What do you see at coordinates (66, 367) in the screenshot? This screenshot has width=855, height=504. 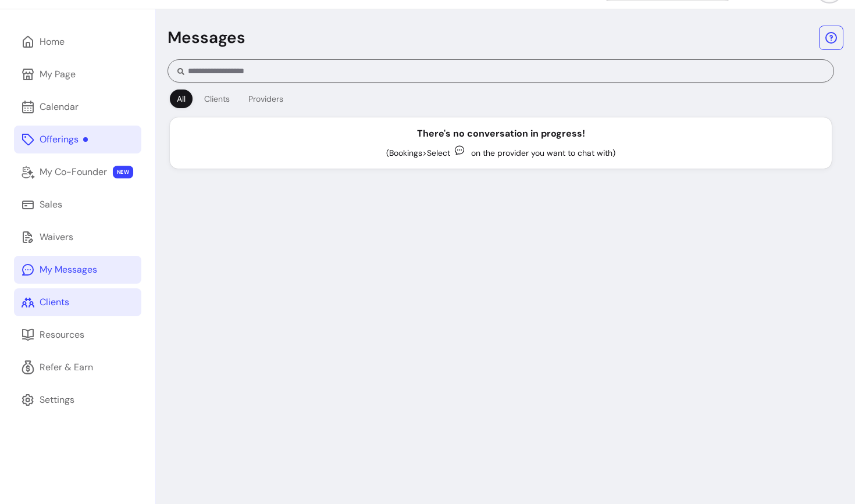 I see `div: Refer & Earn` at bounding box center [66, 367].